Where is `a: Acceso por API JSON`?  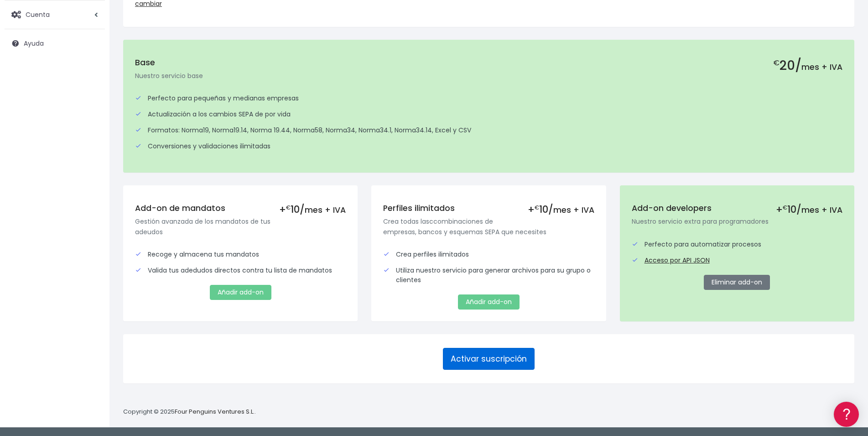
a: Acceso por API JSON is located at coordinates (677, 260).